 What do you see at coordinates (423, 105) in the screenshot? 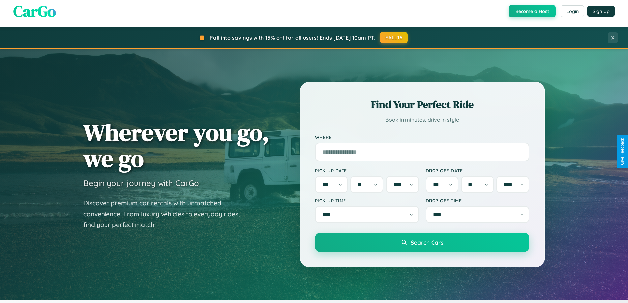
I see `h2: Find Your Perfect Ride` at bounding box center [423, 105].